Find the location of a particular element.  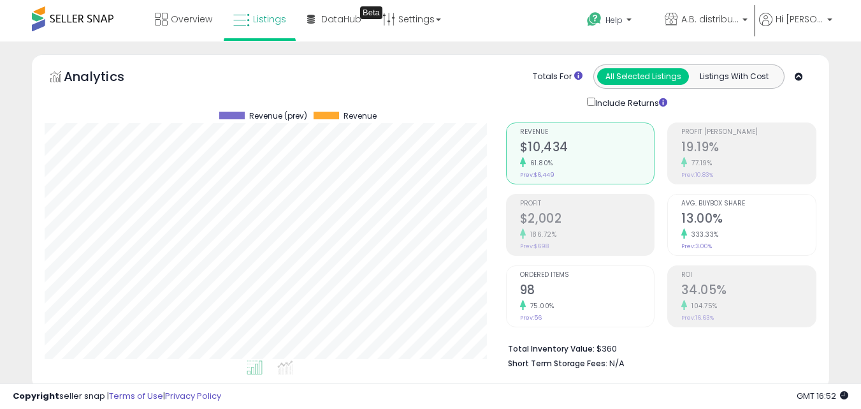

span: DataHub is located at coordinates (341, 19).